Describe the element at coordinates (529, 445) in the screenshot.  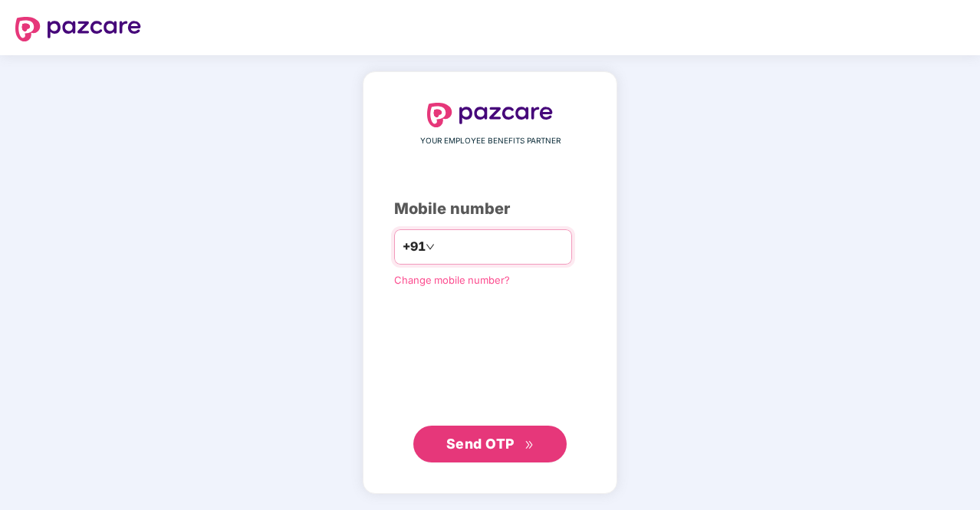
I see `span: double-right` at that location.